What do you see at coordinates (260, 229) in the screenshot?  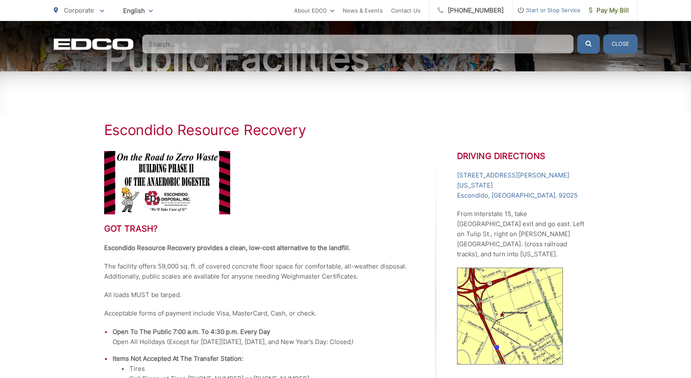 I see `h2: Got trash?` at bounding box center [260, 229].